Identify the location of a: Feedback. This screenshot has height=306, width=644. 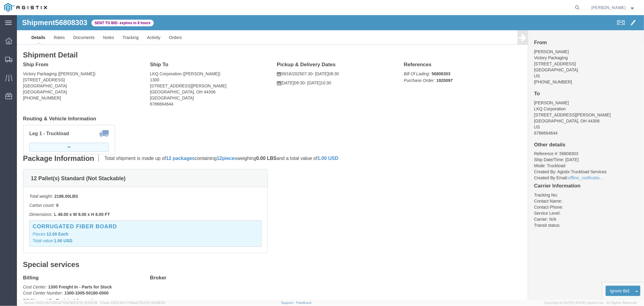
(304, 303).